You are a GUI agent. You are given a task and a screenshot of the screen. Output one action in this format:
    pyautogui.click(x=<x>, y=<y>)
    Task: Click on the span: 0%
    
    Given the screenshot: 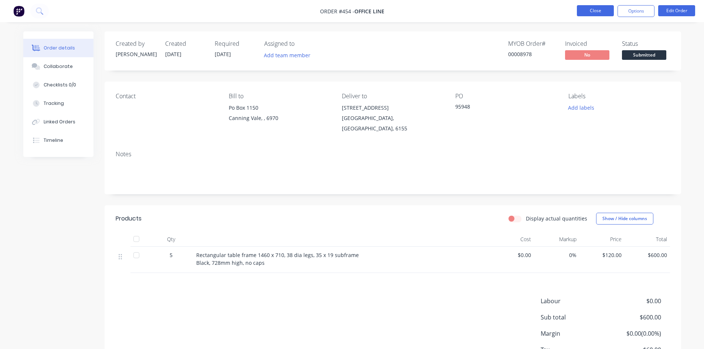 What is the action you would take?
    pyautogui.click(x=557, y=255)
    